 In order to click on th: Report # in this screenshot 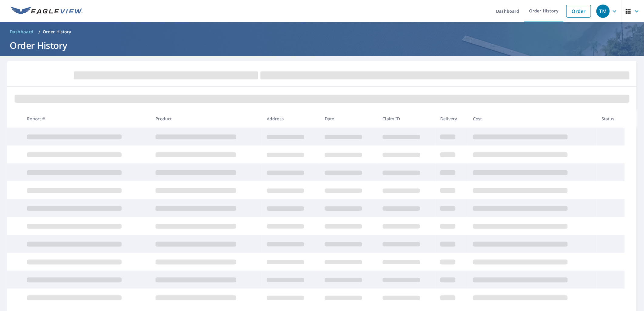, I will do `click(87, 119)`.